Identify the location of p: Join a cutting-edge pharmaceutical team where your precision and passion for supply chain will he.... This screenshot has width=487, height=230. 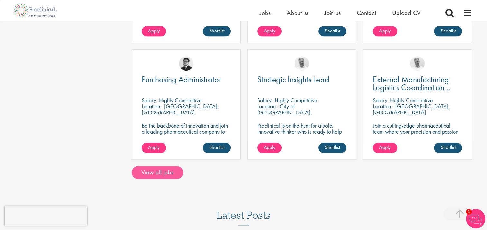
(417, 135).